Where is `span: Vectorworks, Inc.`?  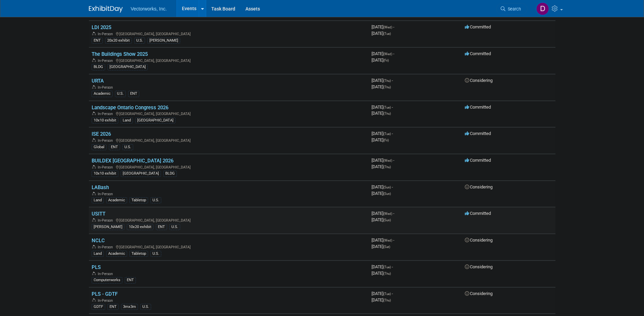 span: Vectorworks, Inc. is located at coordinates (149, 9).